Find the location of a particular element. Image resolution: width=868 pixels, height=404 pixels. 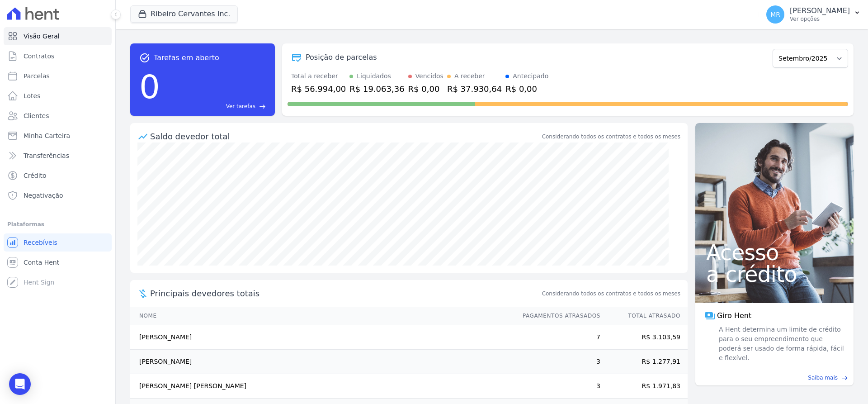

div: R$ 37.930,64 is located at coordinates (474, 89).